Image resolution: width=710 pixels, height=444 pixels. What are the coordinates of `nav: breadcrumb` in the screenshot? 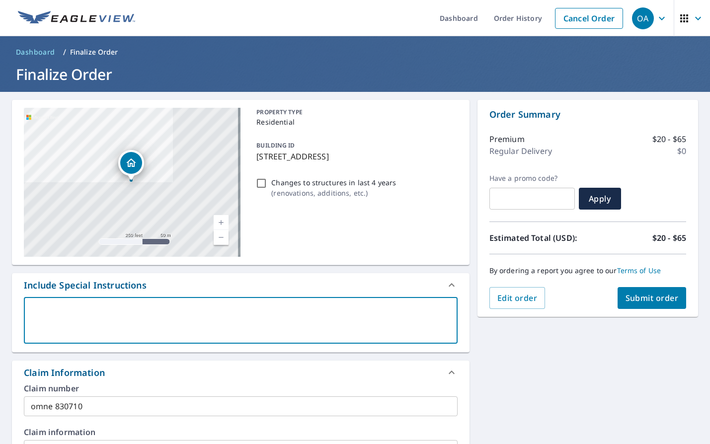 It's located at (355, 52).